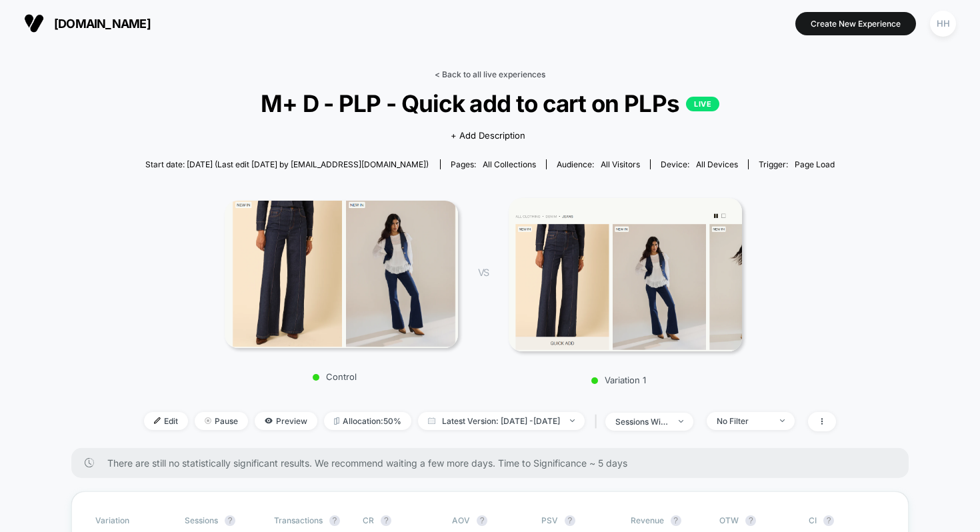  Describe the element at coordinates (642, 421) in the screenshot. I see `div: sessions with impression` at that location.